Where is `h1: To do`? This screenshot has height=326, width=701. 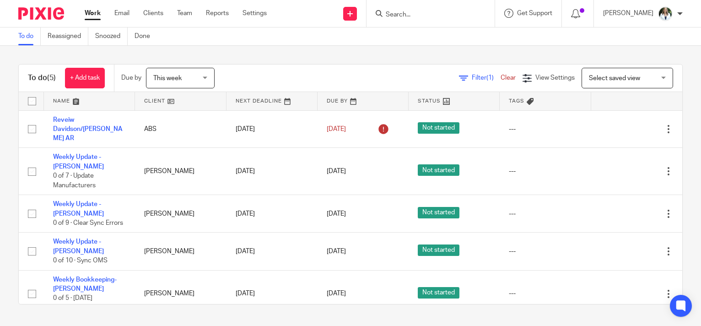
h1: To do is located at coordinates (42, 78).